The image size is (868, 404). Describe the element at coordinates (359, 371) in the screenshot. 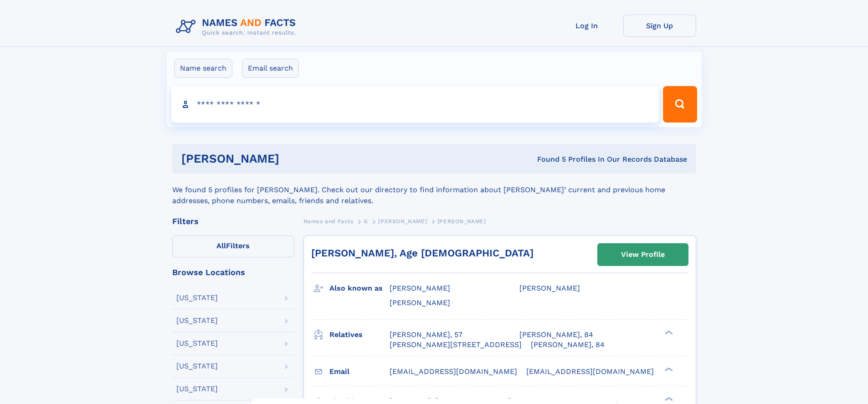

I see `h3: Email` at that location.